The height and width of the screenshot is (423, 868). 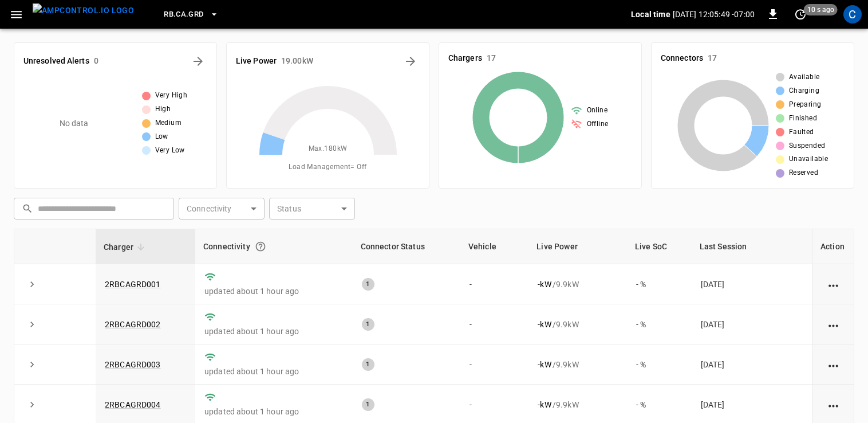 I want to click on span: Available, so click(x=804, y=77).